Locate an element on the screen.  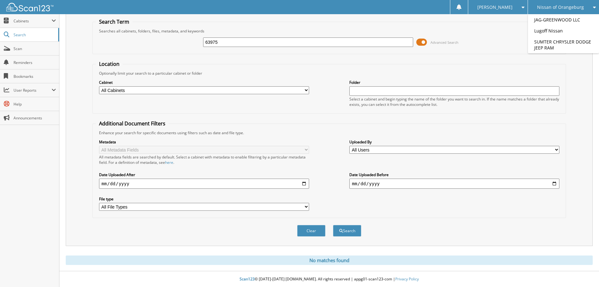
a: Privacy Policy is located at coordinates (407, 278).